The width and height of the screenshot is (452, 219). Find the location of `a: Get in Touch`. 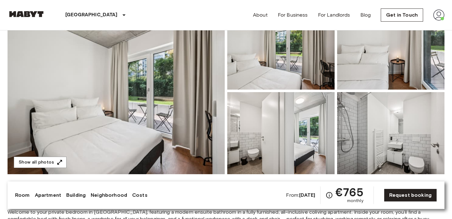

a: Get in Touch is located at coordinates (402, 15).